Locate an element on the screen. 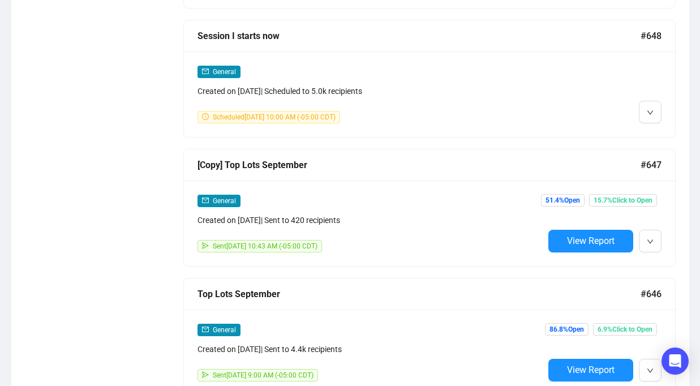  span: clock-circle is located at coordinates (205, 117).